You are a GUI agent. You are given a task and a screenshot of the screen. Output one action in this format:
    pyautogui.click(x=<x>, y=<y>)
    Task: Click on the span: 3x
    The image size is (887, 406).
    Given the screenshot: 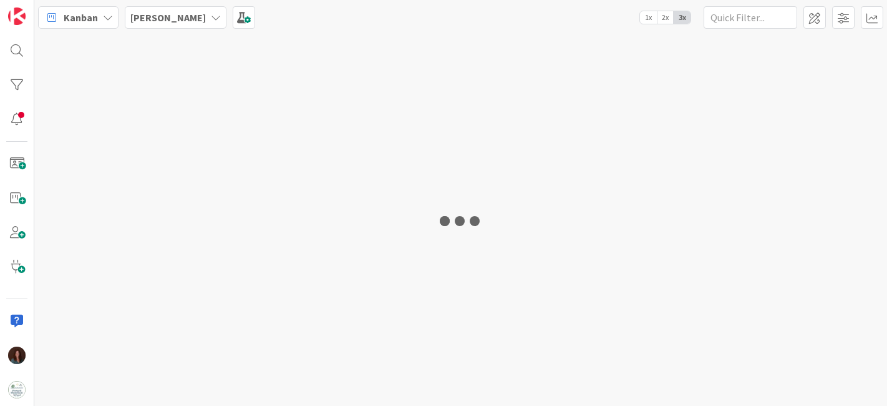 What is the action you would take?
    pyautogui.click(x=682, y=17)
    